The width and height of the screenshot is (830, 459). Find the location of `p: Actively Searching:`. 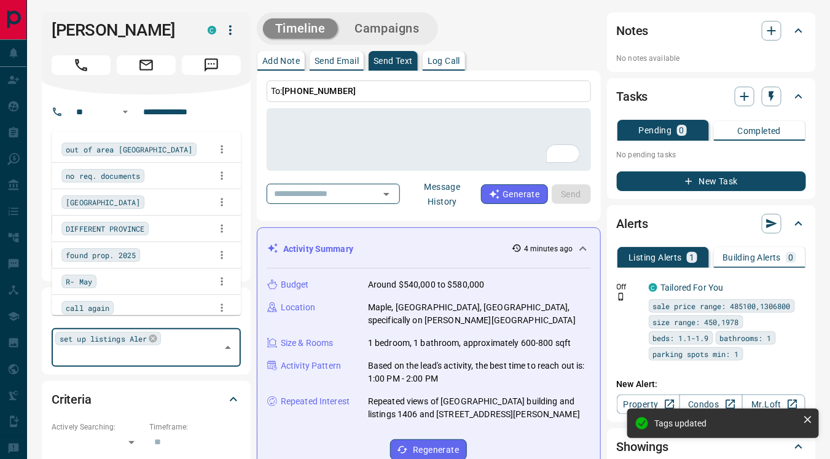

p: Actively Searching: is located at coordinates (97, 427).